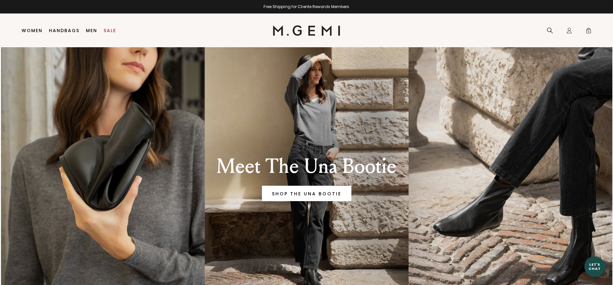 Image resolution: width=613 pixels, height=285 pixels. I want to click on a: Banner primary button, so click(307, 194).